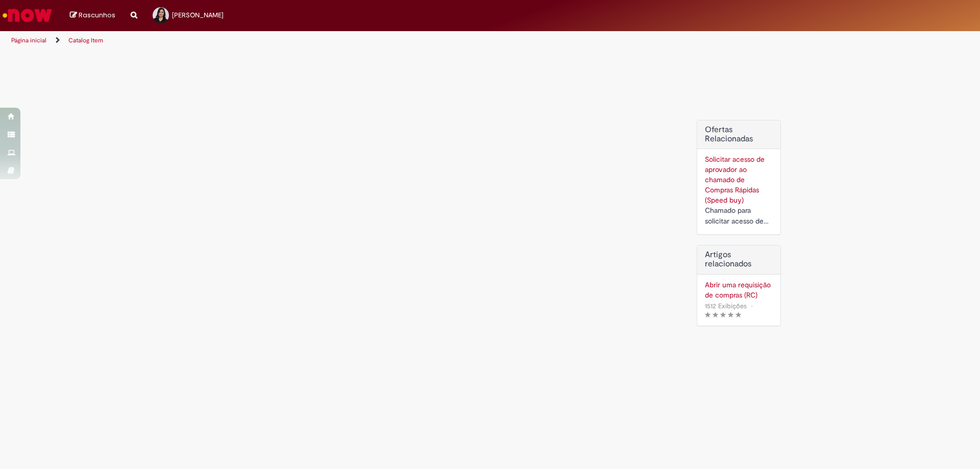 This screenshot has height=469, width=980. What do you see at coordinates (726, 306) in the screenshot?
I see `span: 1512 Exibições` at bounding box center [726, 306].